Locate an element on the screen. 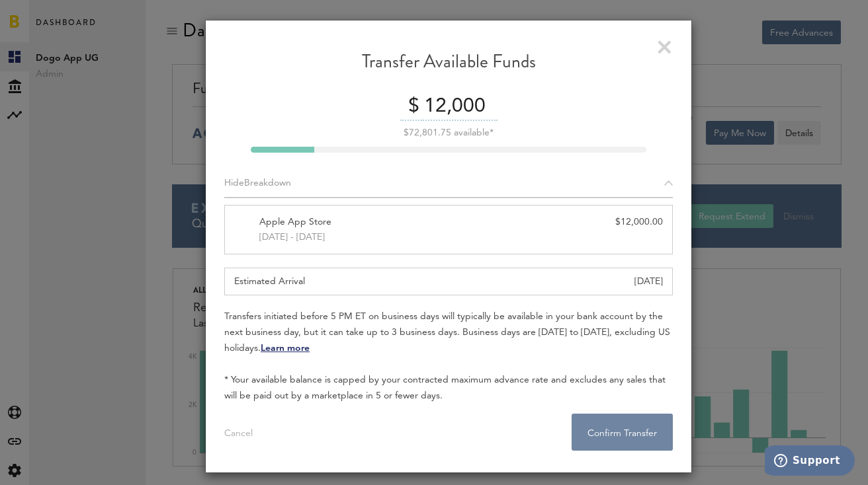 The height and width of the screenshot is (485, 868). span: Support is located at coordinates (52, 15).